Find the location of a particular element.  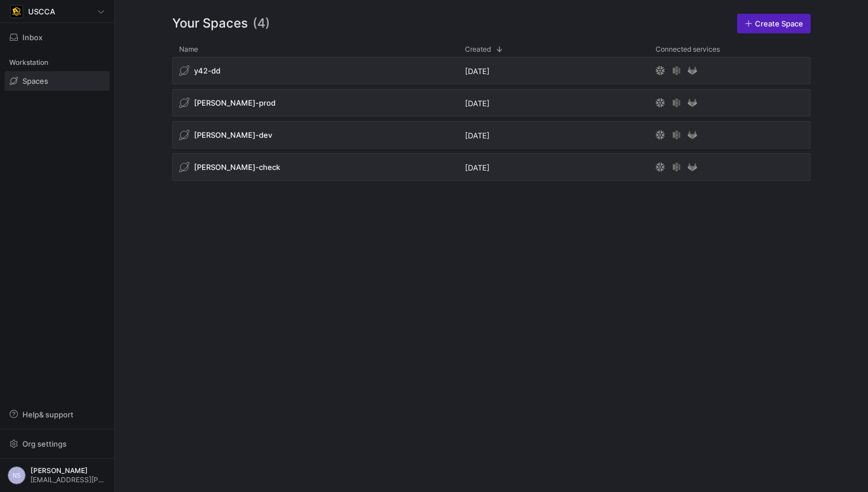

span: Spaces is located at coordinates (35, 81).